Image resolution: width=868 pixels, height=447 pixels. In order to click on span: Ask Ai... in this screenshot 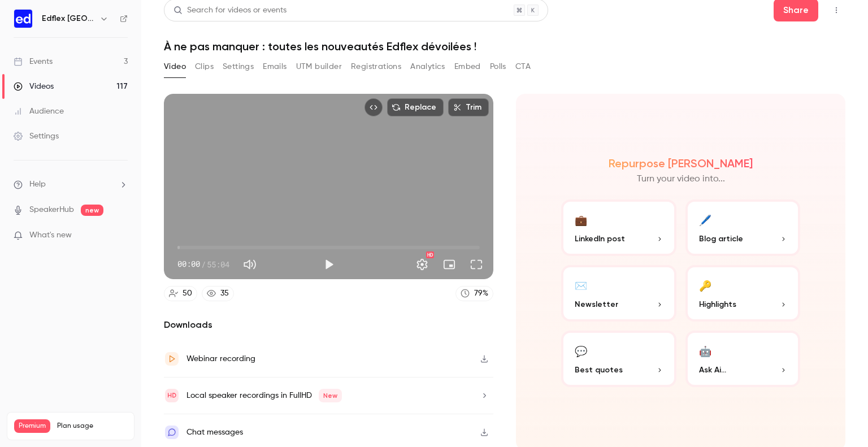, I will do `click(713, 369)`.